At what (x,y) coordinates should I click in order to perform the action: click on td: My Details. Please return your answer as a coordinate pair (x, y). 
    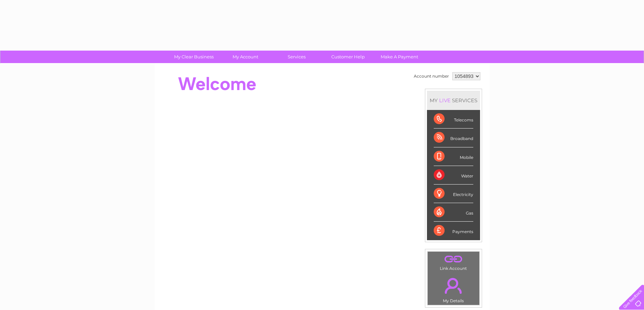
    Looking at the image, I should click on (453, 289).